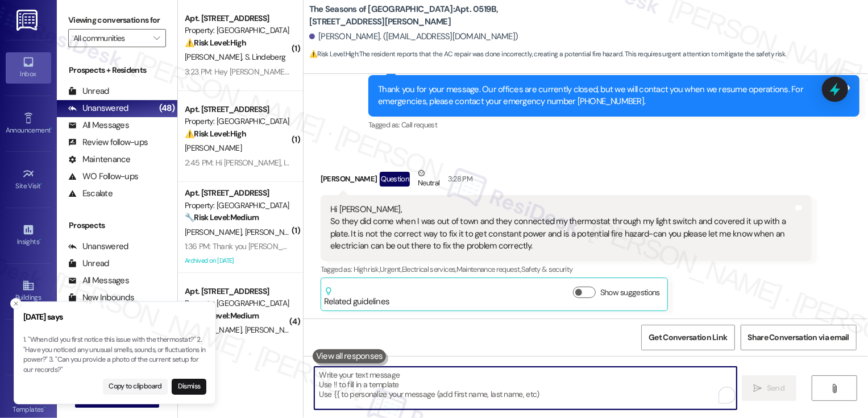  I want to click on div: Related guidelines, so click(357, 297).